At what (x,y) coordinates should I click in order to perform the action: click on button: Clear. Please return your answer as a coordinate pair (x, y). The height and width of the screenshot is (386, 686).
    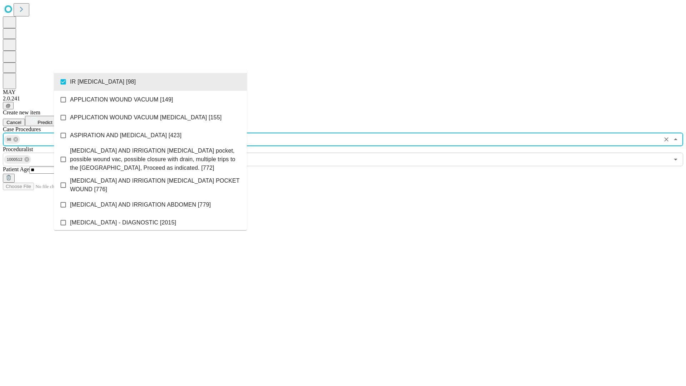
    Looking at the image, I should click on (666, 139).